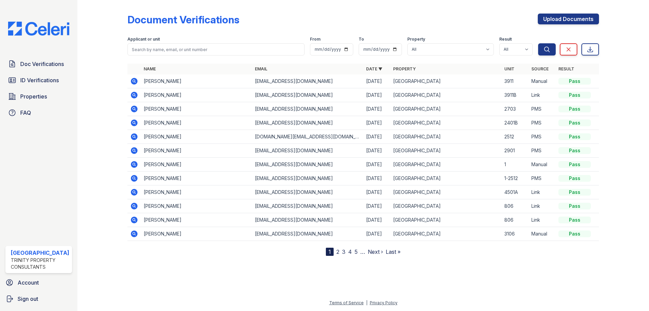  I want to click on button: Sign out, so click(39, 298).